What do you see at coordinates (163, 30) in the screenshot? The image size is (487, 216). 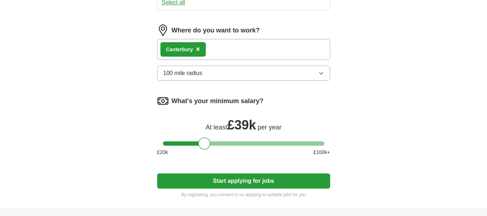 I see `img: location.png` at bounding box center [163, 30].